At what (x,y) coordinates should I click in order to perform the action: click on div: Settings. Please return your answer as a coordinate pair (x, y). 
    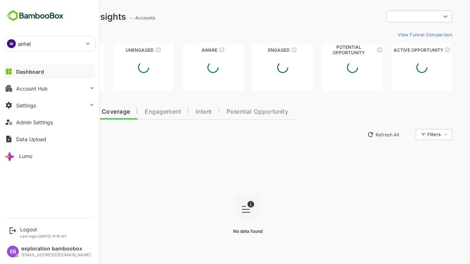
    Looking at the image, I should click on (26, 105).